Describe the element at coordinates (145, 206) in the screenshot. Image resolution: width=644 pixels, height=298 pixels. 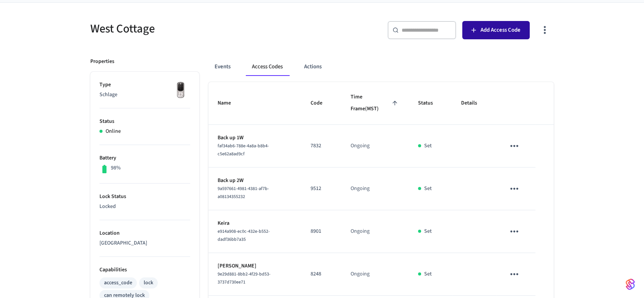
I see `p: Locked` at that location.